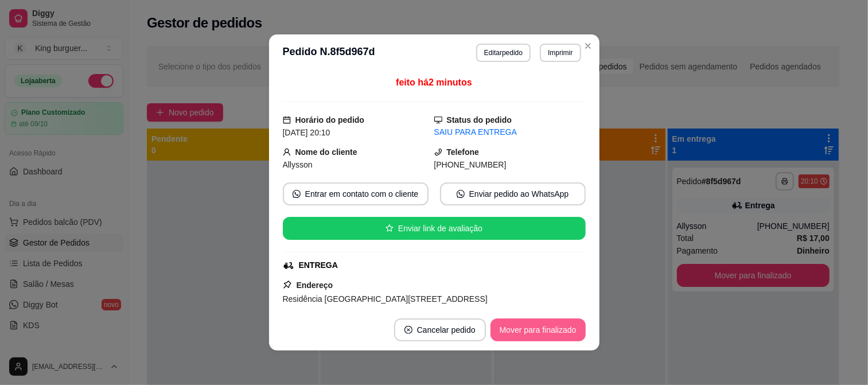 The image size is (868, 385). I want to click on span: star, so click(389, 229).